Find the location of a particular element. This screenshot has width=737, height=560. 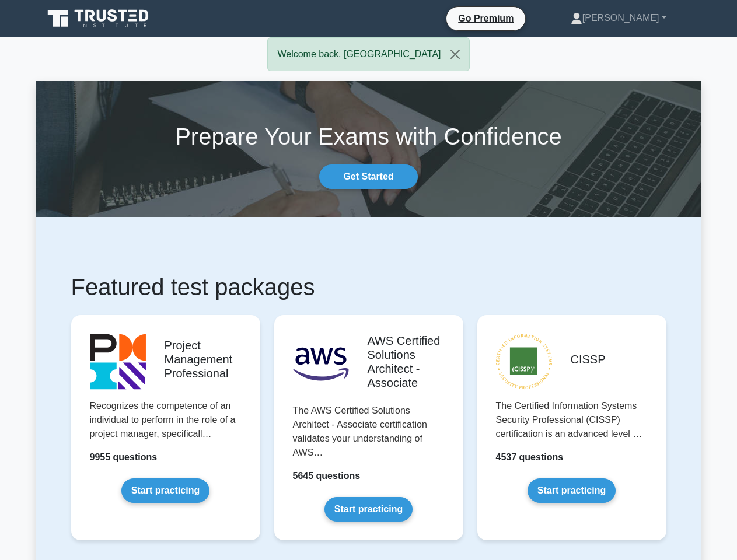

h1: Prepare Your Exams with Confidence is located at coordinates (369, 136).